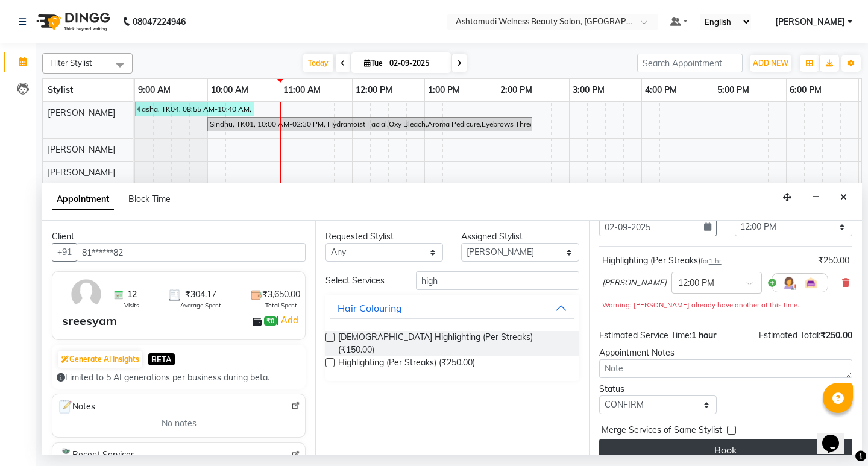 The height and width of the screenshot is (466, 868). What do you see at coordinates (789, 283) in the screenshot?
I see `img: Hairdresser.png` at bounding box center [789, 283].